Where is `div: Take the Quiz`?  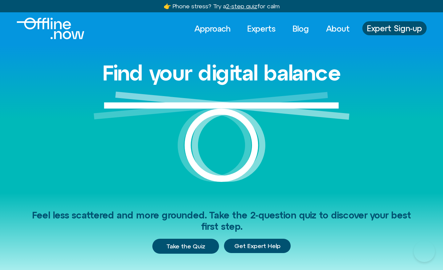
div: Take the Quiz is located at coordinates (185, 247).